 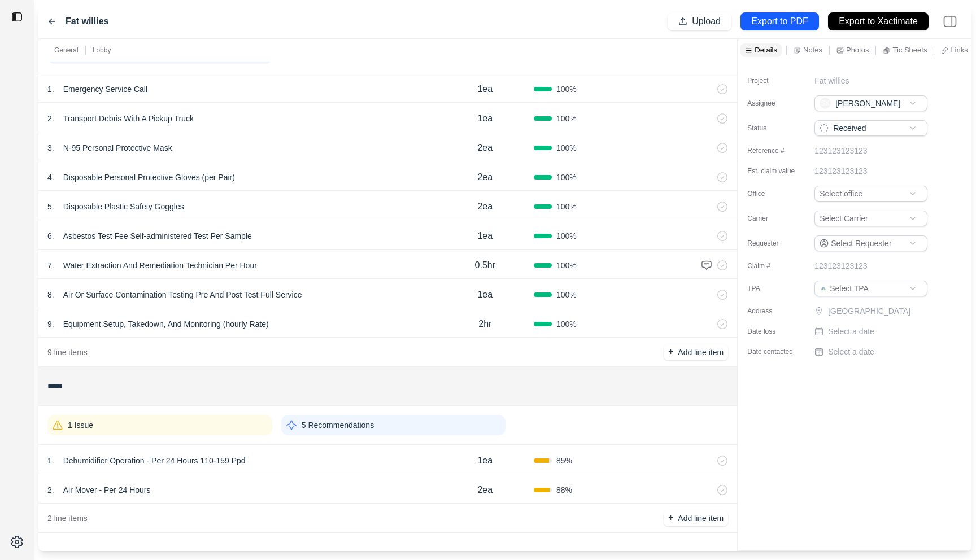 What do you see at coordinates (87, 21) in the screenshot?
I see `label: Fat willies` at bounding box center [87, 21].